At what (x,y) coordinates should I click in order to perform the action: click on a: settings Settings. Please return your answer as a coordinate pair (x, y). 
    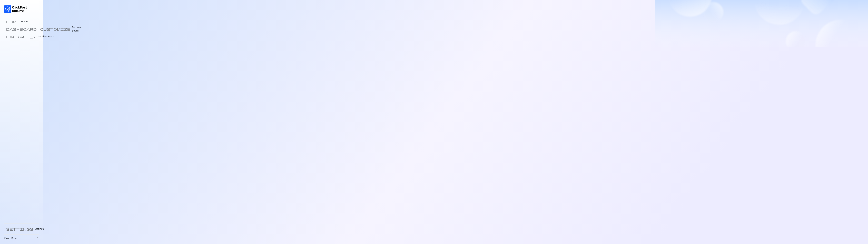
    Looking at the image, I should click on (21, 229).